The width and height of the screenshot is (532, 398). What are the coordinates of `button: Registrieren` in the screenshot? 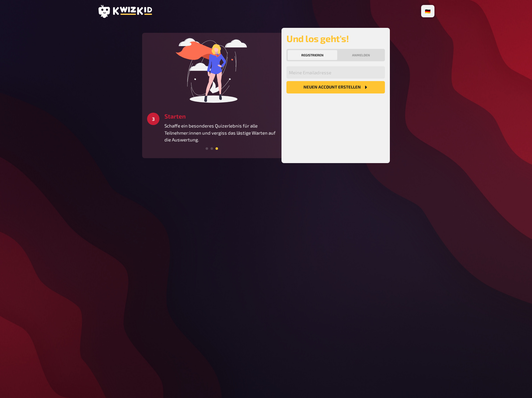 It's located at (312, 55).